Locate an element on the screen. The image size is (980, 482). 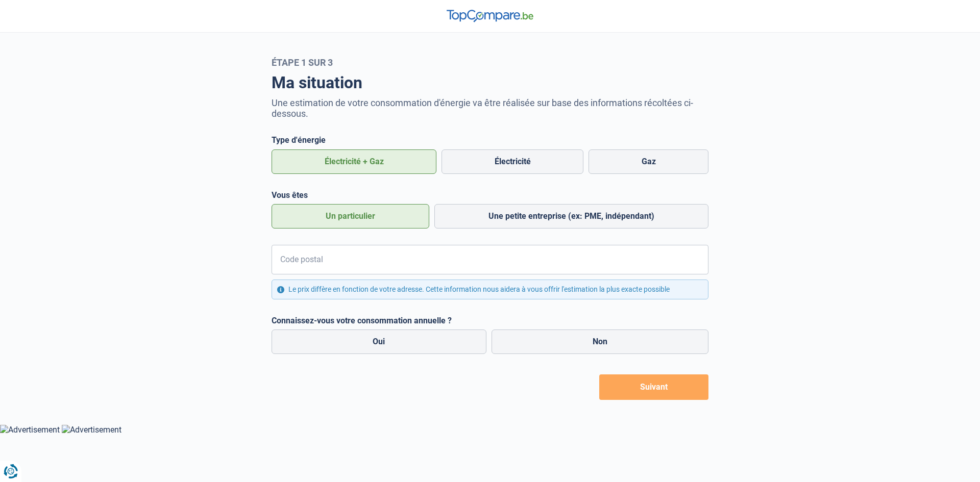
label: Non is located at coordinates (600, 342).